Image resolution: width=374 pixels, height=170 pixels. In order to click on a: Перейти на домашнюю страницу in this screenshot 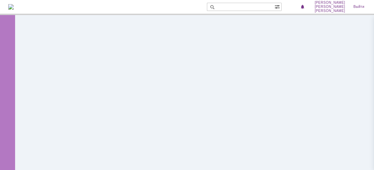, I will do `click(11, 7)`.